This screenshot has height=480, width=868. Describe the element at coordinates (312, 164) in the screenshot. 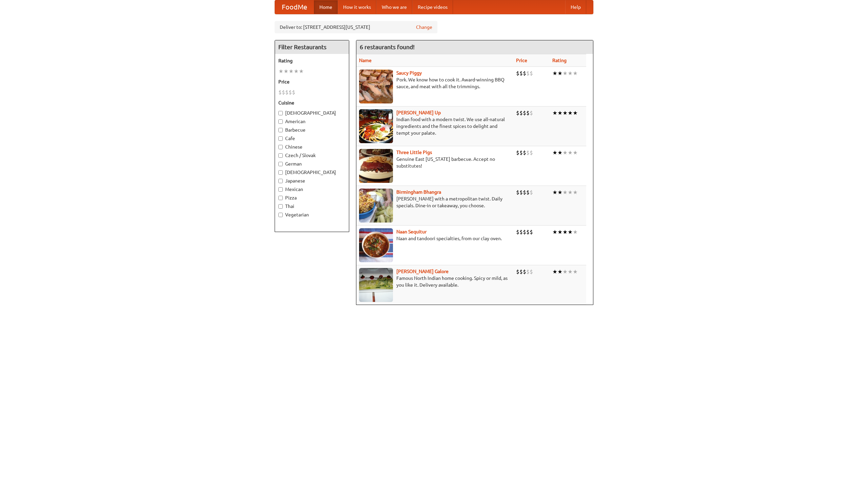

I see `label: German` at that location.